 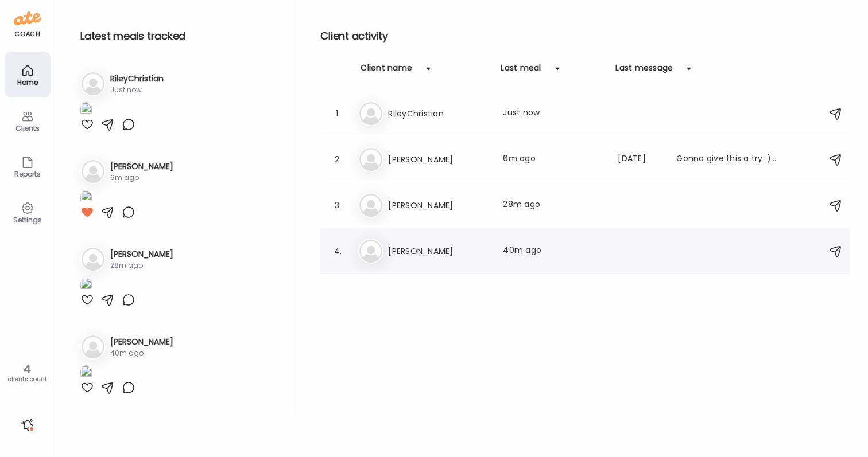 I want to click on div: Home, so click(x=28, y=82).